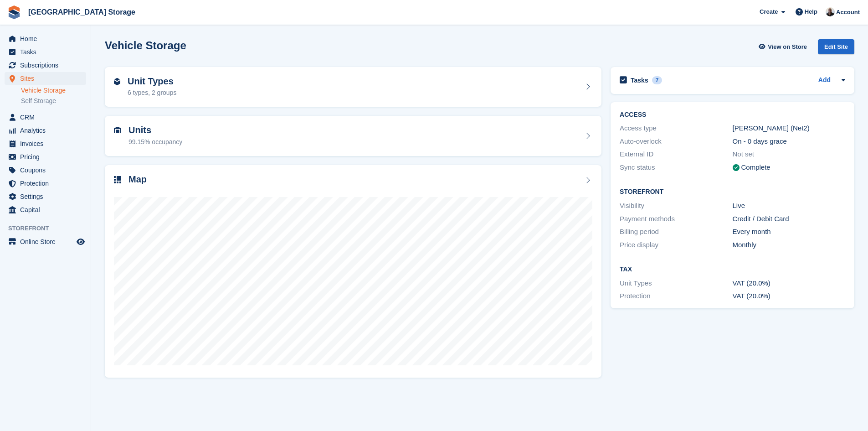 Image resolution: width=868 pixels, height=431 pixels. Describe the element at coordinates (769, 12) in the screenshot. I see `span: Create` at that location.